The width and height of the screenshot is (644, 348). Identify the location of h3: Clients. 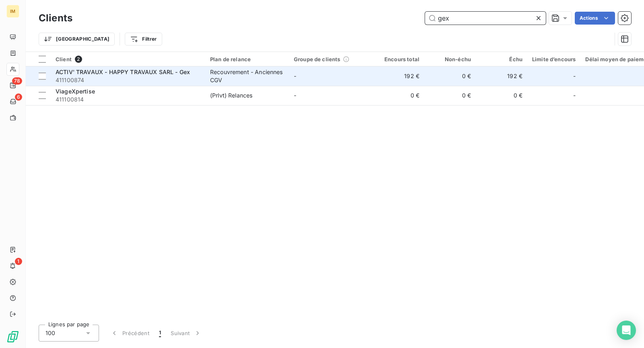
(55, 18).